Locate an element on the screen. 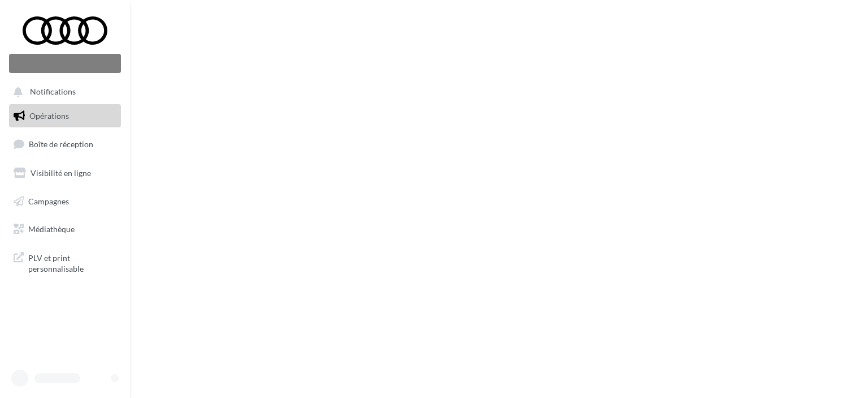  a: Médiathèque is located at coordinates (65, 229).